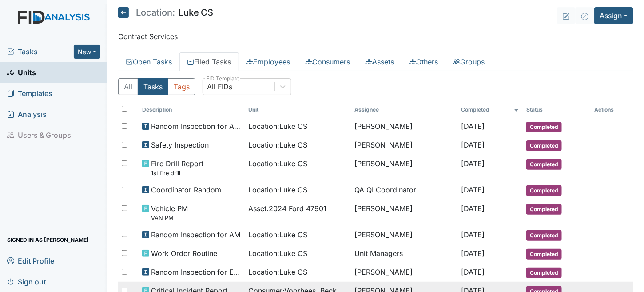 The height and width of the screenshot is (292, 644). I want to click on div: Type filter, so click(157, 86).